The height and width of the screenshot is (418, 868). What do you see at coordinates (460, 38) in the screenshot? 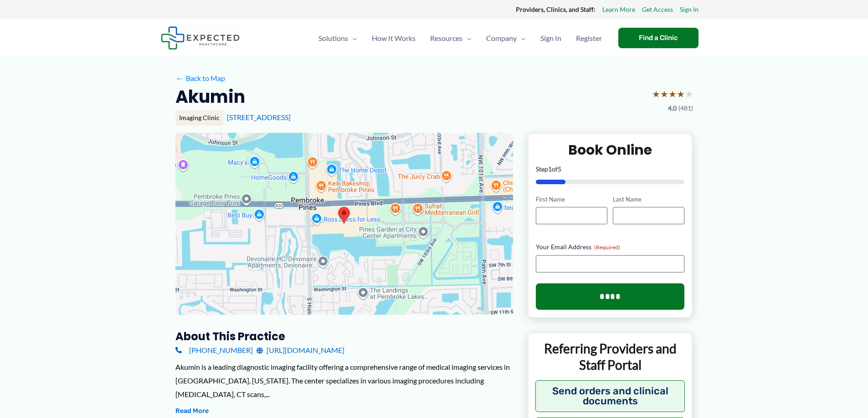
I see `nav: Primary Site Navigation` at bounding box center [460, 38].